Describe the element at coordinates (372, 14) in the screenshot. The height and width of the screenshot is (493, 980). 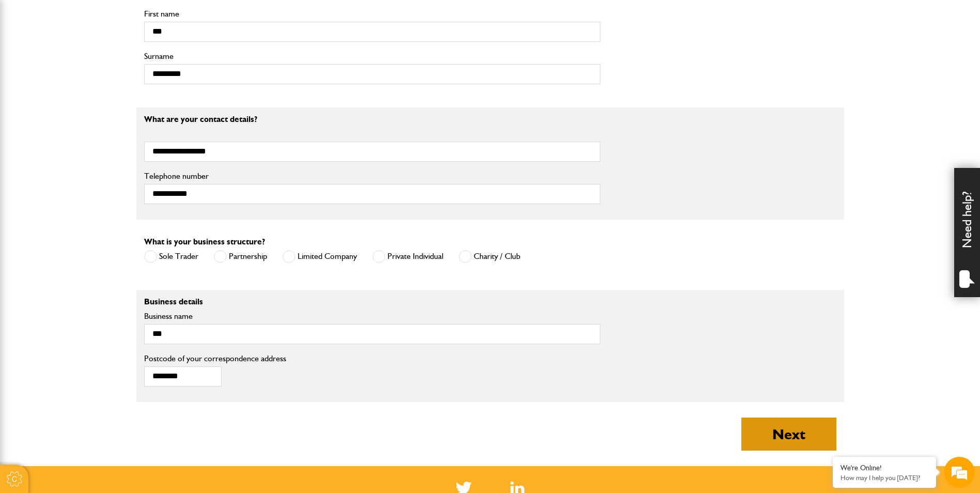
I see `label: First name` at that location.